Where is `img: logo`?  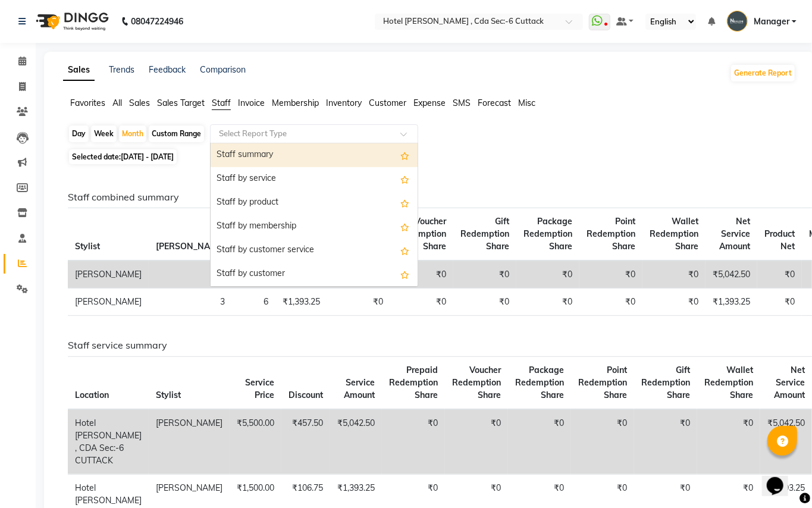 img: logo is located at coordinates (71, 21).